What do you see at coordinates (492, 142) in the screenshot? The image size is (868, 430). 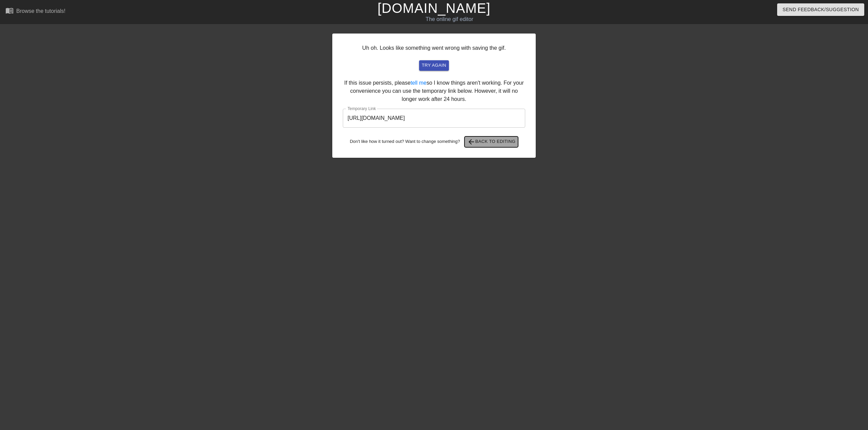 I see `button: Back to Editing` at bounding box center [492, 142].